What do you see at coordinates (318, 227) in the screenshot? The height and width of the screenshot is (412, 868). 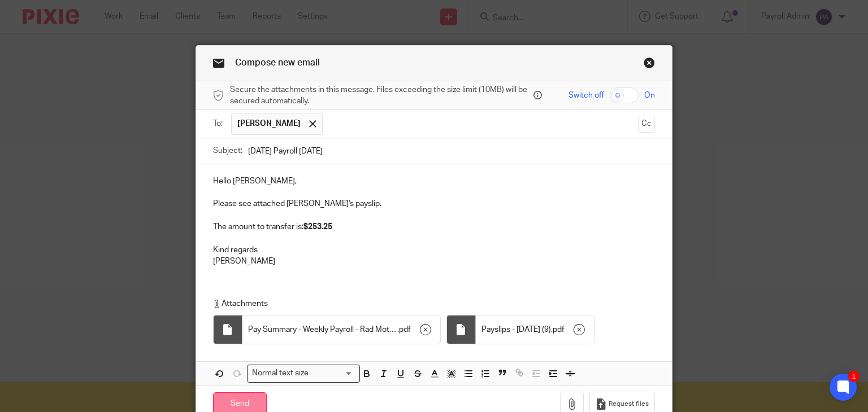 I see `strong: $253.25` at bounding box center [318, 227].